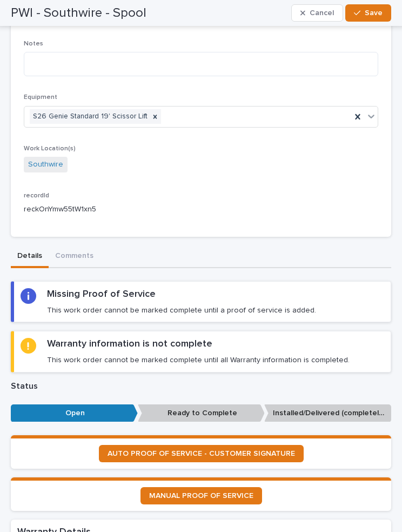  What do you see at coordinates (201, 209) in the screenshot?
I see `p: reckOnYmw55tW1xn5` at bounding box center [201, 209].